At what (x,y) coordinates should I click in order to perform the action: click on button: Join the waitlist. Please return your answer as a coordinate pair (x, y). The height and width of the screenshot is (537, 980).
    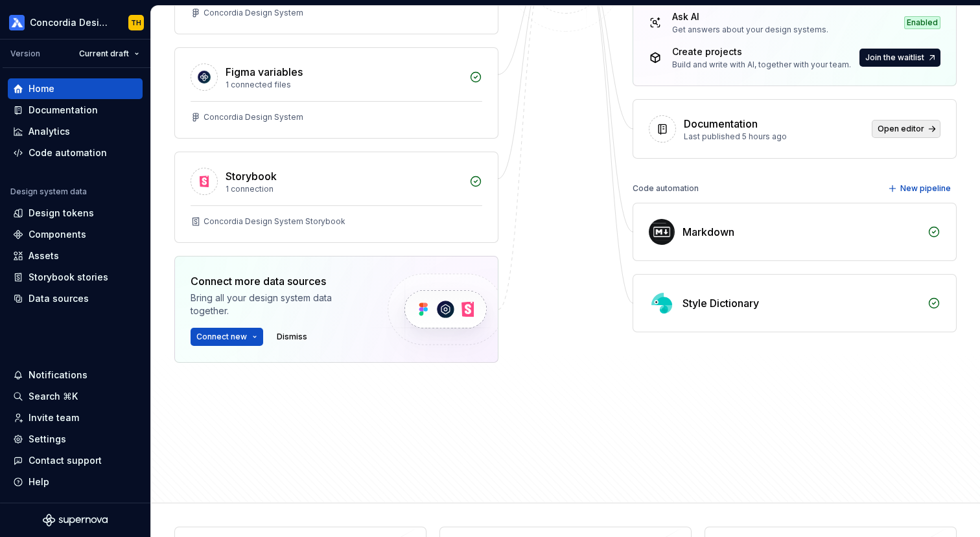
    Looking at the image, I should click on (900, 57).